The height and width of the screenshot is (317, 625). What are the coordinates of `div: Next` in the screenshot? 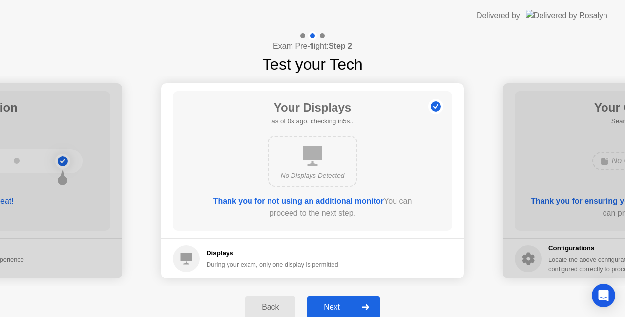 It's located at (331, 308).